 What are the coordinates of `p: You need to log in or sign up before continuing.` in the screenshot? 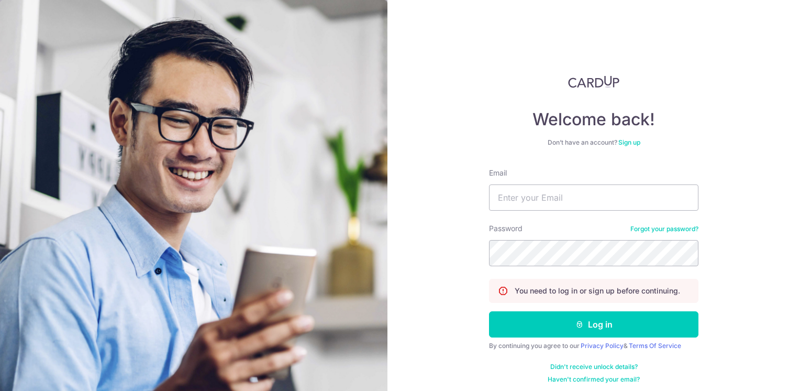 It's located at (598, 291).